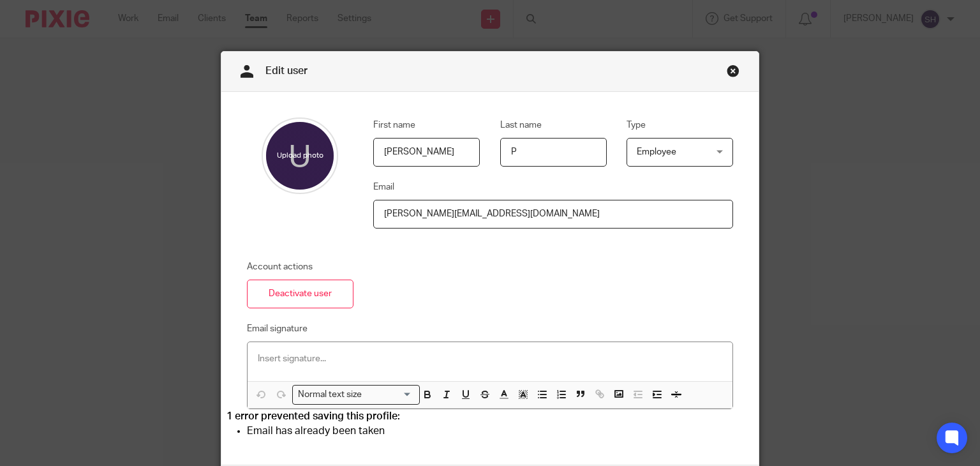 This screenshot has height=466, width=980. Describe the element at coordinates (300, 267) in the screenshot. I see `p: Account actions` at that location.